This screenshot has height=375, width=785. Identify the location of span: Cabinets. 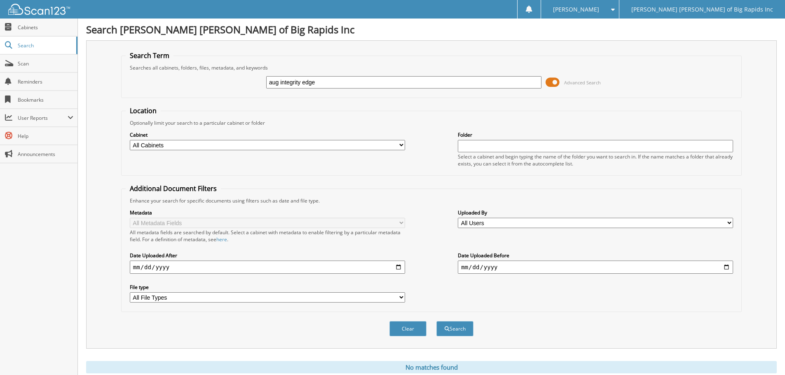
(45, 27).